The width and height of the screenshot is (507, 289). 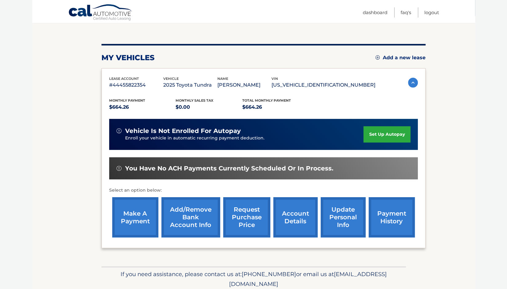 What do you see at coordinates (229, 168) in the screenshot?
I see `span: You have no ACH payments currently scheduled or in process.` at bounding box center [229, 168].